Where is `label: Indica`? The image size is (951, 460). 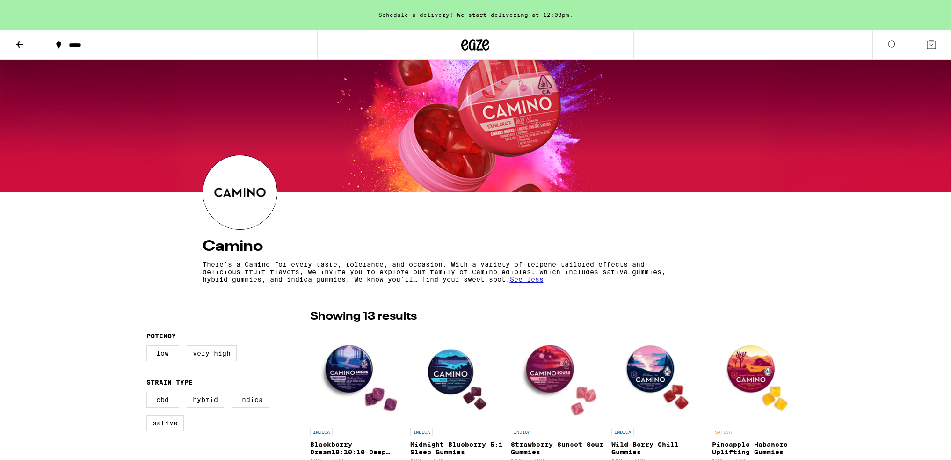 label: Indica is located at coordinates (250, 400).